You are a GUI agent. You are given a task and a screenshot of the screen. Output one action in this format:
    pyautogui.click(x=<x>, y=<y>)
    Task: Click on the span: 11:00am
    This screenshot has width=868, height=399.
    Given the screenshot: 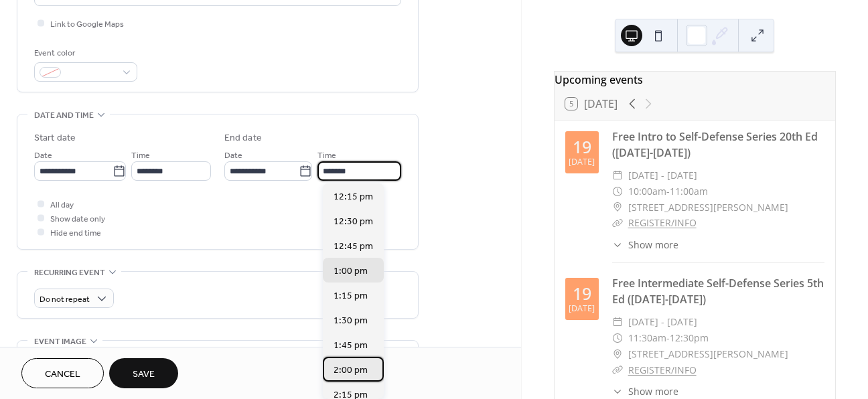 What is the action you would take?
    pyautogui.click(x=689, y=191)
    